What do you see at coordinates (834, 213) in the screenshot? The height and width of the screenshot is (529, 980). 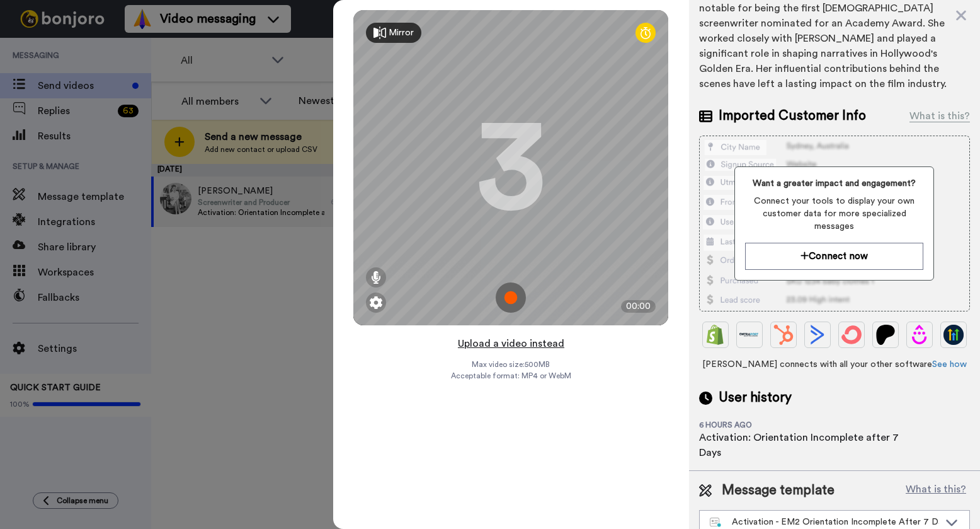 I see `span: Connect your tools to display your own customer data for more specialized messages` at bounding box center [834, 213].